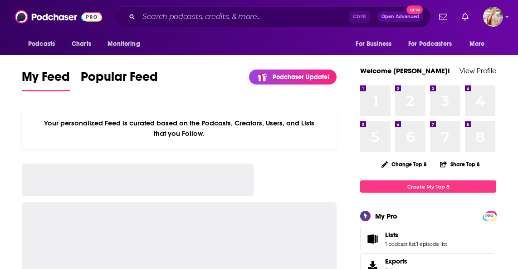 This screenshot has width=518, height=269. What do you see at coordinates (404, 164) in the screenshot?
I see `button: Change Top 8` at bounding box center [404, 164].